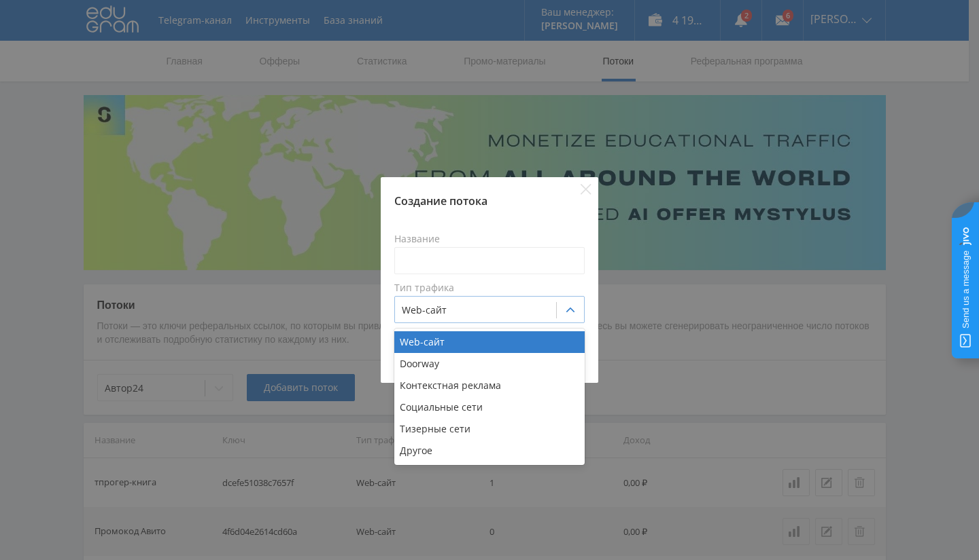  What do you see at coordinates (490, 429) in the screenshot?
I see `div: Тизерные сети` at bounding box center [490, 429].